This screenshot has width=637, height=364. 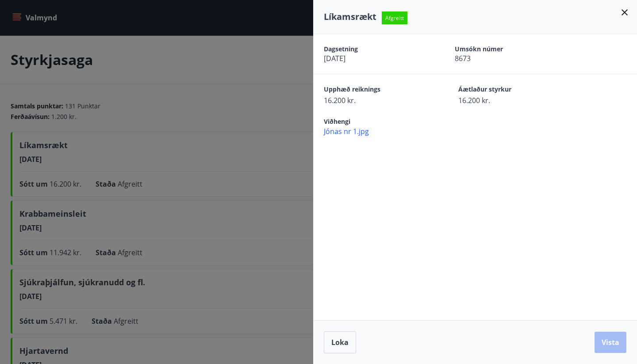 What do you see at coordinates (375, 90) in the screenshot?
I see `span: Upphæð reiknings` at bounding box center [375, 90].